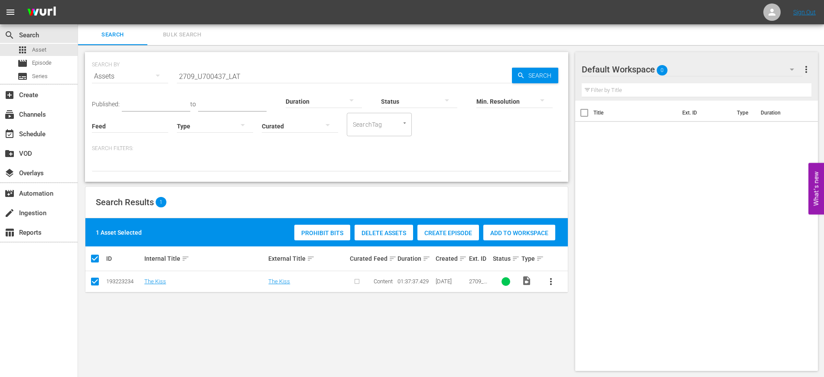 The height and width of the screenshot is (377, 824). Describe the element at coordinates (662, 70) in the screenshot. I see `span: 0` at that location.